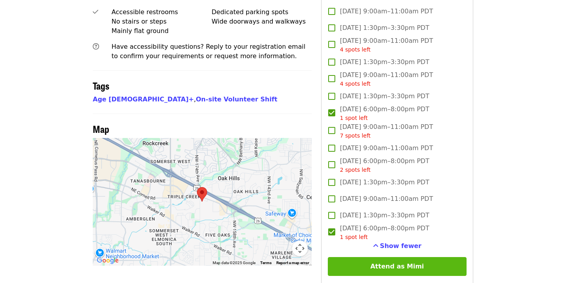 The image size is (566, 283). I want to click on a: Terms, so click(266, 263).